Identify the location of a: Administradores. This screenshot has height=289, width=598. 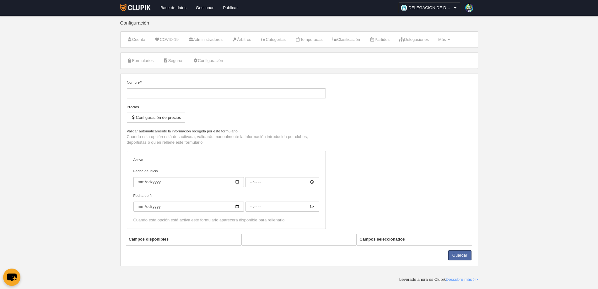
(205, 40).